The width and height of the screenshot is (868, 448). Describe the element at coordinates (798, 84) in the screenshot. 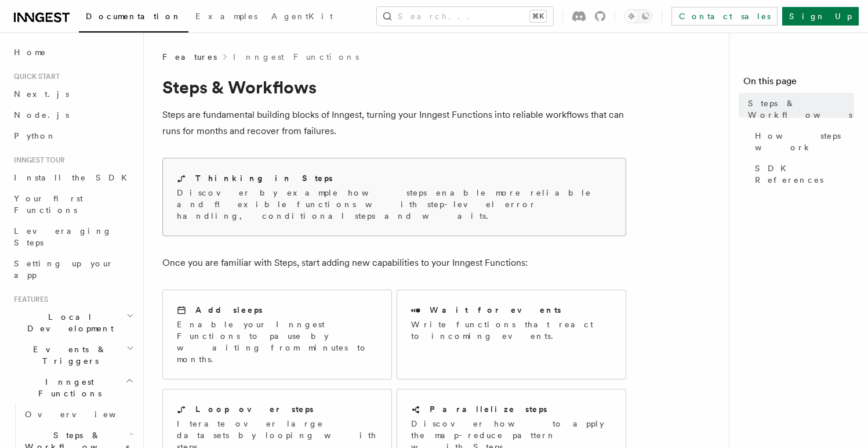

I see `h4: On this page` at that location.